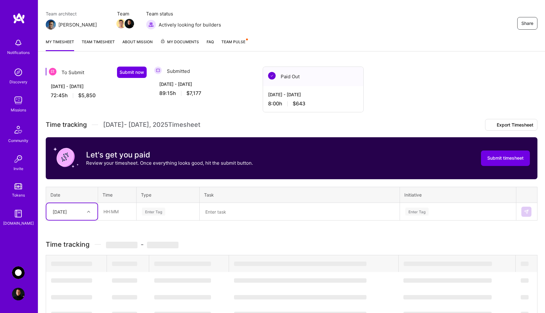 The image size is (545, 313). What do you see at coordinates (18, 52) in the screenshot?
I see `div: Notifications` at bounding box center [18, 52].